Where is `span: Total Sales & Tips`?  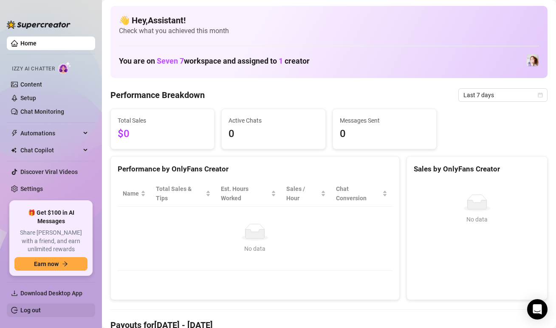
span: Total Sales & Tips is located at coordinates (180, 194).